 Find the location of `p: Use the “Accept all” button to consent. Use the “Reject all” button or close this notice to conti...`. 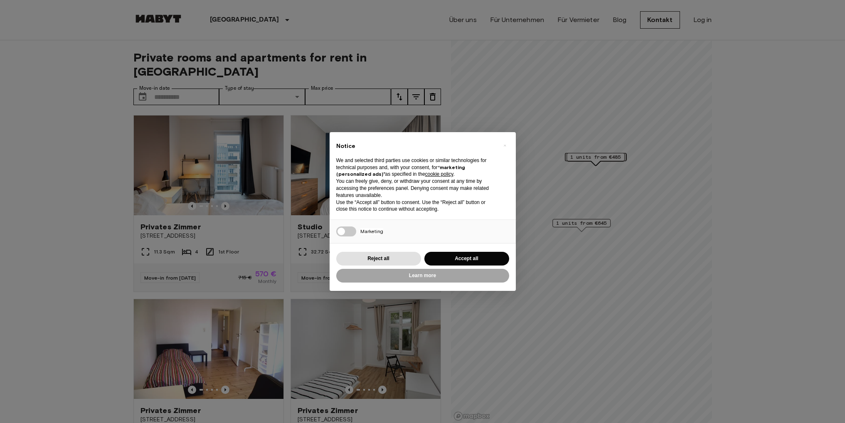

p: Use the “Accept all” button to consent. Use the “Reject all” button or close this notice to conti... is located at coordinates (416, 206).